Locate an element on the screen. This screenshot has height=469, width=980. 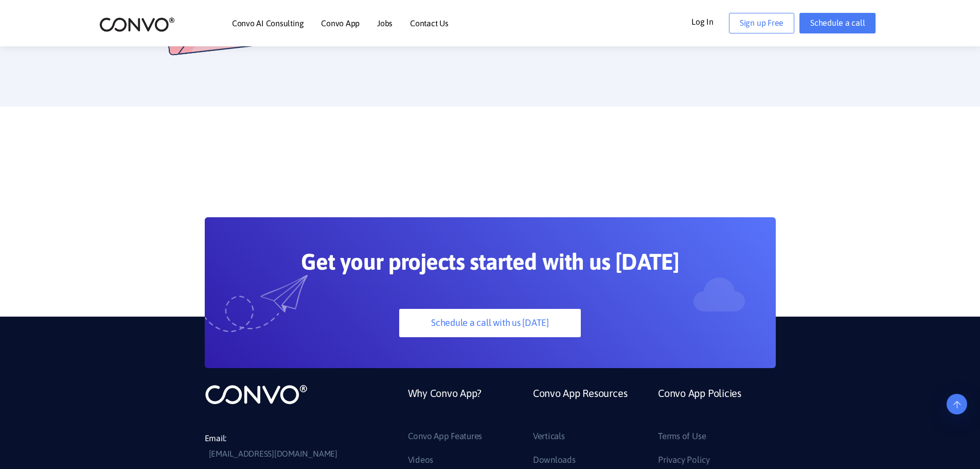
a: Convo AI Consulting is located at coordinates (267, 23).